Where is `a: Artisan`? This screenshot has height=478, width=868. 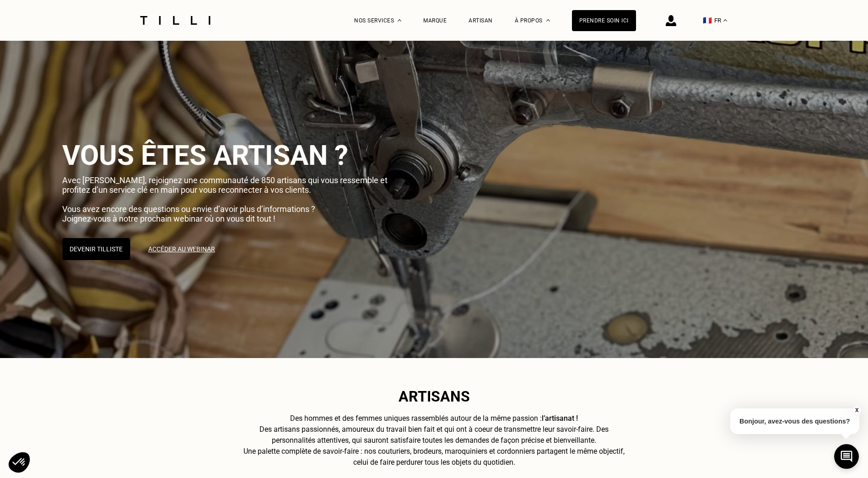
a: Artisan is located at coordinates (480, 21).